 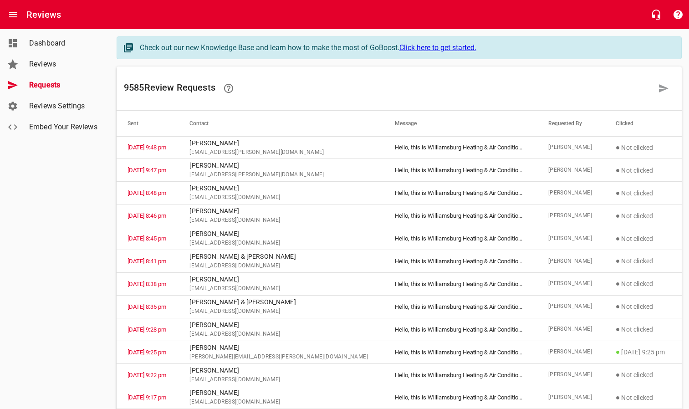 What do you see at coordinates (405, 48) in the screenshot?
I see `div: Check out our new Knowledge Base and learn how to make the most of GoBoost.` at bounding box center [405, 48].